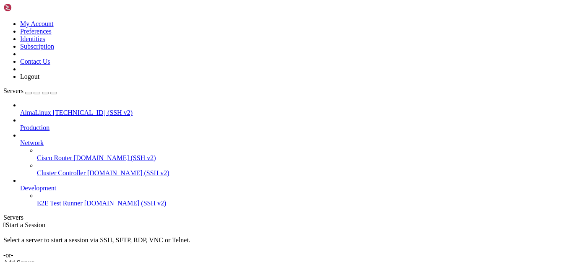 The height and width of the screenshot is (262, 573). What do you see at coordinates (30, 91) in the screenshot?
I see `a: Servers` at bounding box center [30, 91].